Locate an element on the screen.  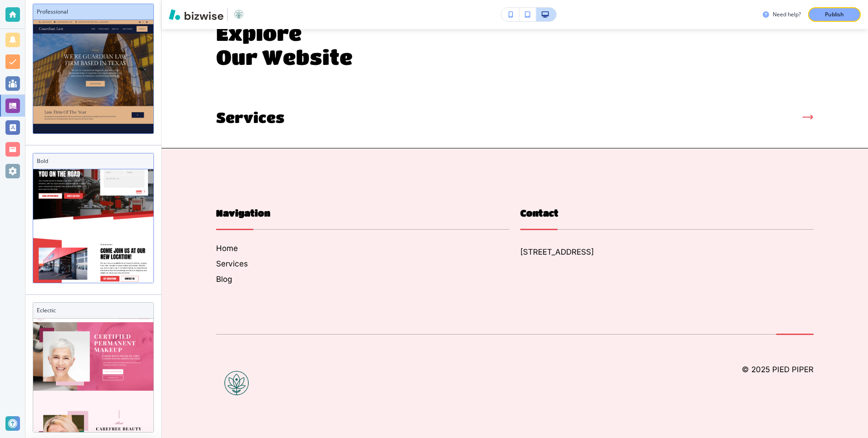
div: BoldBold is located at coordinates (93, 218).